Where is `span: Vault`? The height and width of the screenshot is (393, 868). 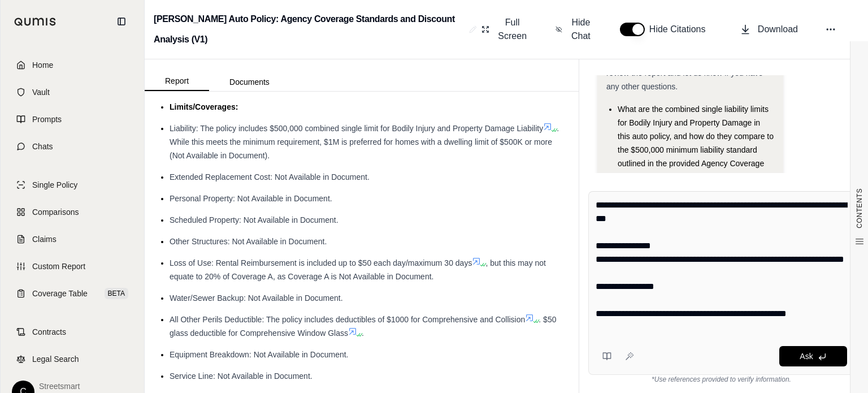
span: Vault is located at coordinates (41, 92).